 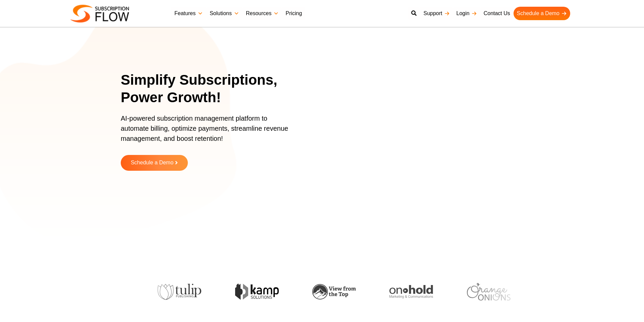 I want to click on span: Schedule a Demo, so click(x=152, y=163).